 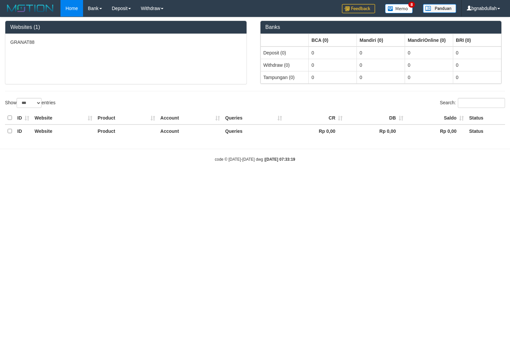 I want to click on td: Tampungan (0), so click(x=284, y=77).